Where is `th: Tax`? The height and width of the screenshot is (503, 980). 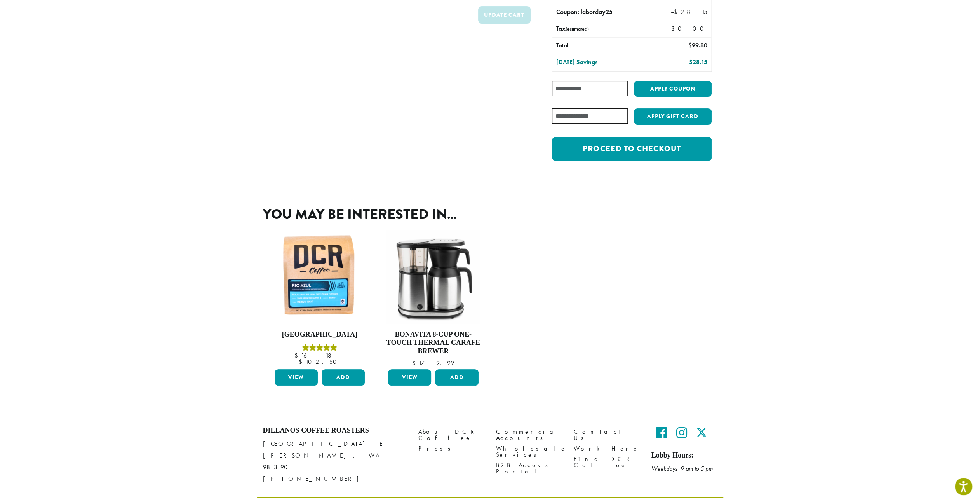 th: Tax is located at coordinates (608, 29).